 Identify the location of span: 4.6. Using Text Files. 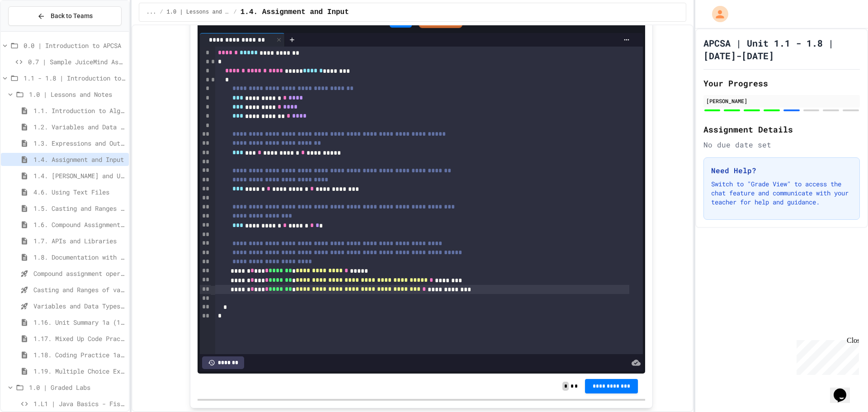
(79, 192).